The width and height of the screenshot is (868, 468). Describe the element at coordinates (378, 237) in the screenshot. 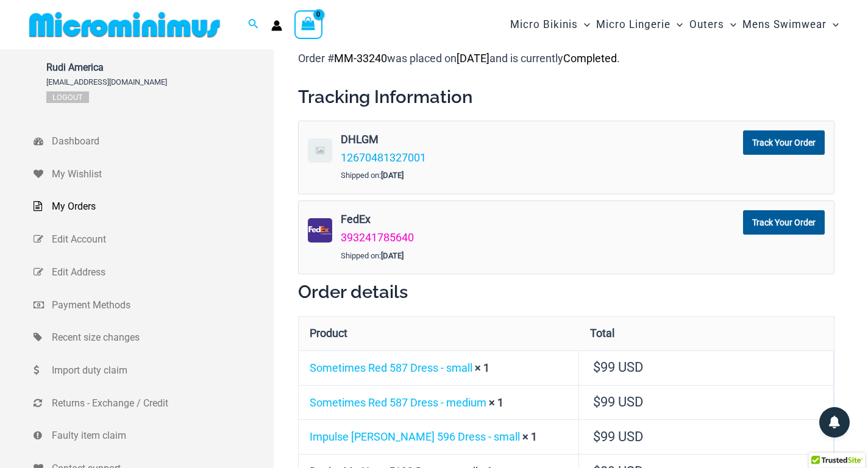

I see `a: 393241785640` at that location.